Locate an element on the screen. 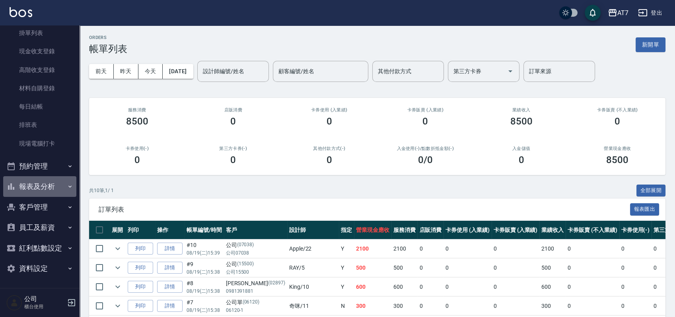 This screenshot has width=675, height=317. th: 卡券販賣 (入業績) is located at coordinates (516, 230).